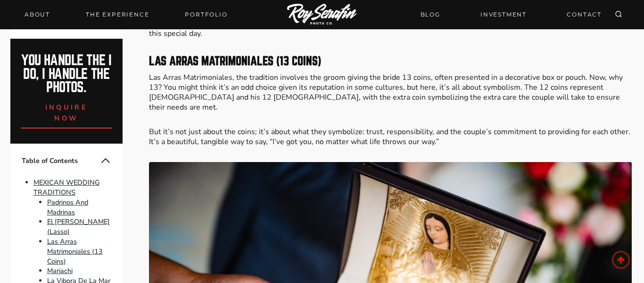  I want to click on a: CONTACT, so click(584, 14).